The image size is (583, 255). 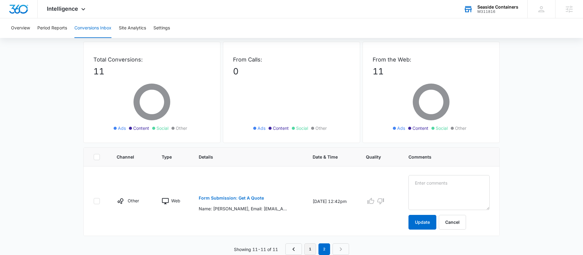 What do you see at coordinates (256, 249) in the screenshot?
I see `p: Showing 11-11 of 11` at bounding box center [256, 249].